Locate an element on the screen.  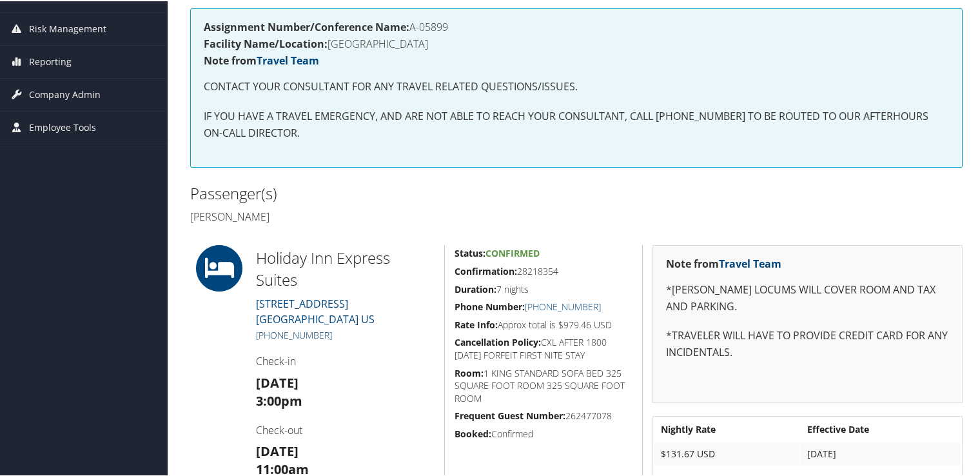
h4: Check-out is located at coordinates (345, 429).